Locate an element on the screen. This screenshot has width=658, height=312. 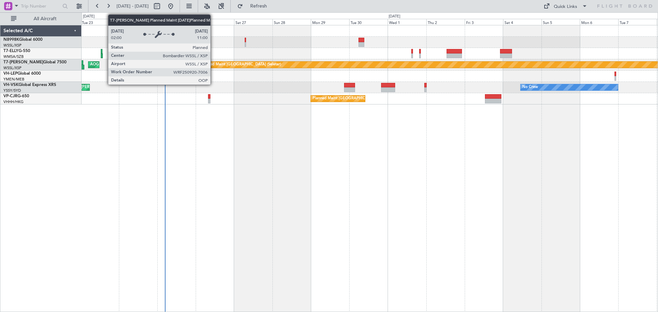
div: Tue 30 is located at coordinates (369, 22).